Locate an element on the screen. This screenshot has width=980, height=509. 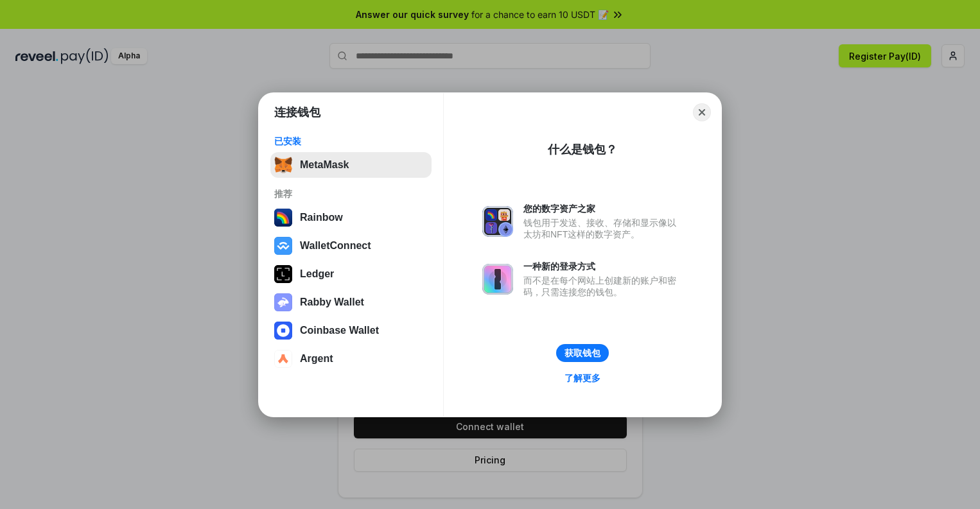
button: Rabby Wallet is located at coordinates (351, 302).